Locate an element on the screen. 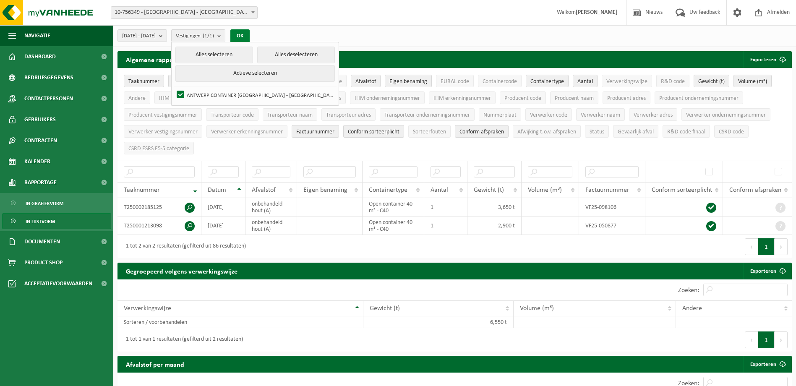  span: Kalender is located at coordinates (37, 162).